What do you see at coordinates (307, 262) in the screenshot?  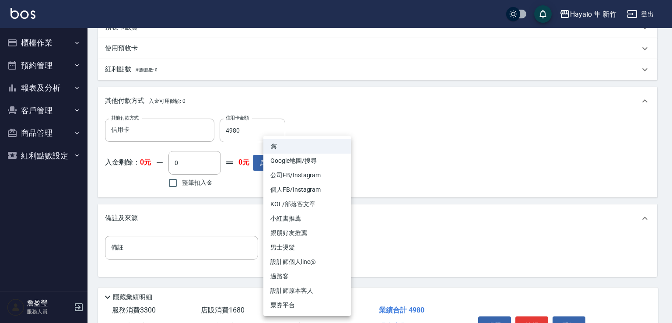 I see `li: 設計師個人line@` at bounding box center [307, 262].